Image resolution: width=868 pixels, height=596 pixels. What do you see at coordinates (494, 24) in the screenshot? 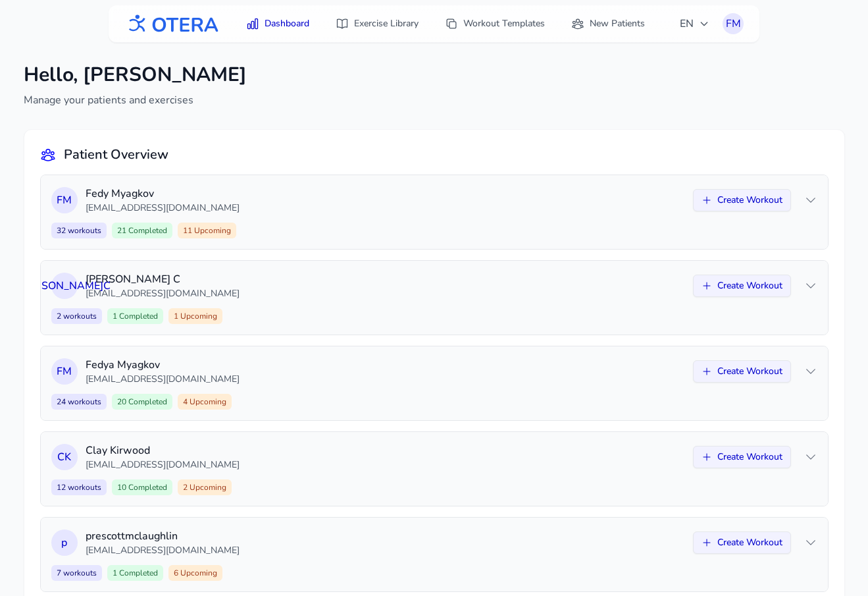
I see `a: Workout Templates` at bounding box center [494, 24].